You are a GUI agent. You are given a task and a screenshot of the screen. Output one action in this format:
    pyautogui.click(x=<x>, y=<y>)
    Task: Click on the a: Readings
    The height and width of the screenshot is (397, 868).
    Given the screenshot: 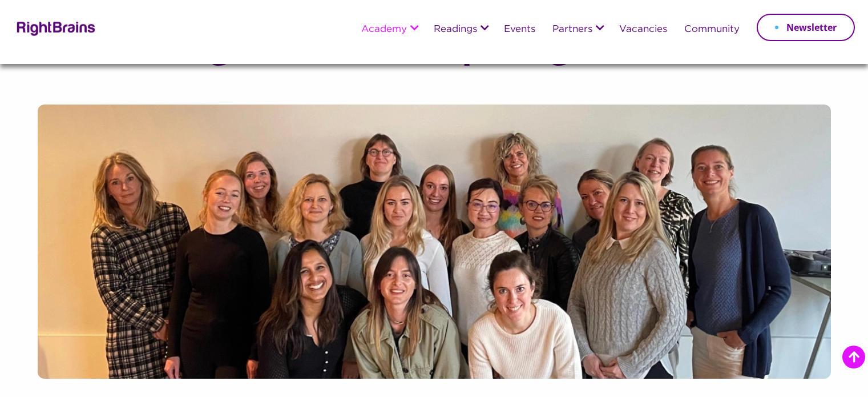 What is the action you would take?
    pyautogui.click(x=455, y=30)
    